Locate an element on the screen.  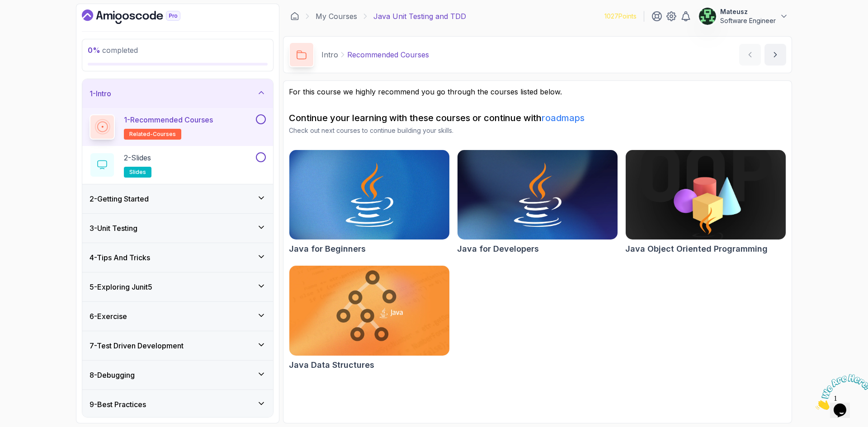
button: 8-Debugging is located at coordinates (178, 375).